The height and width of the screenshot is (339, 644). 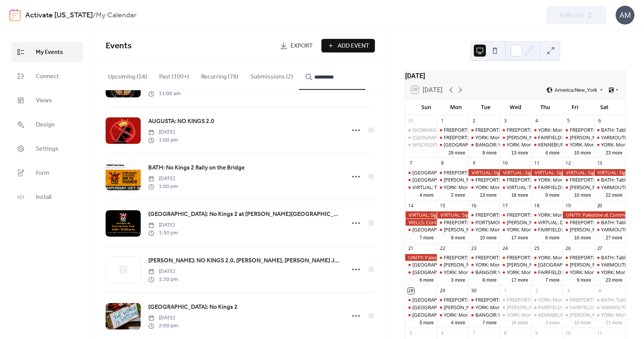 What do you see at coordinates (536, 291) in the screenshot?
I see `div: 2` at bounding box center [536, 291].